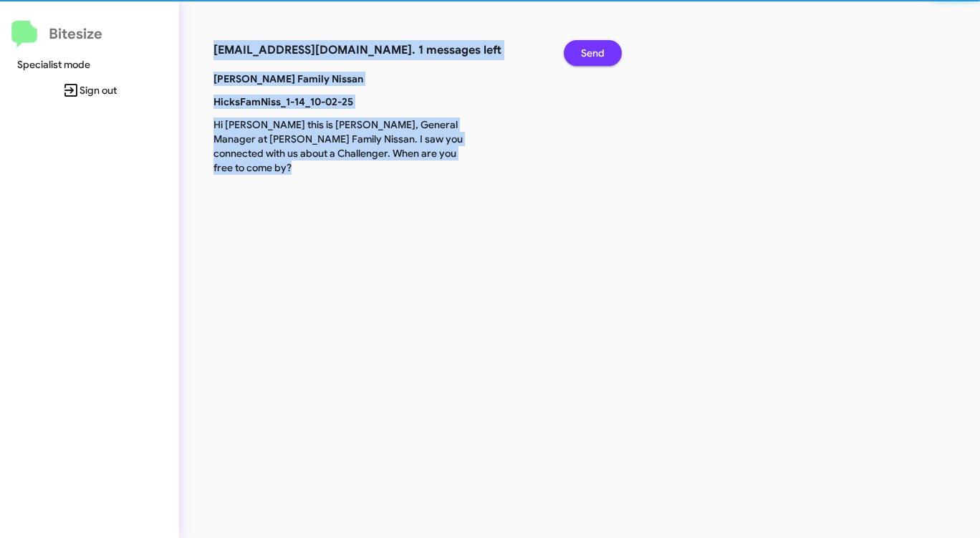  What do you see at coordinates (283, 102) in the screenshot?
I see `b: HicksFamNiss_1-14_10-02-25` at bounding box center [283, 102].